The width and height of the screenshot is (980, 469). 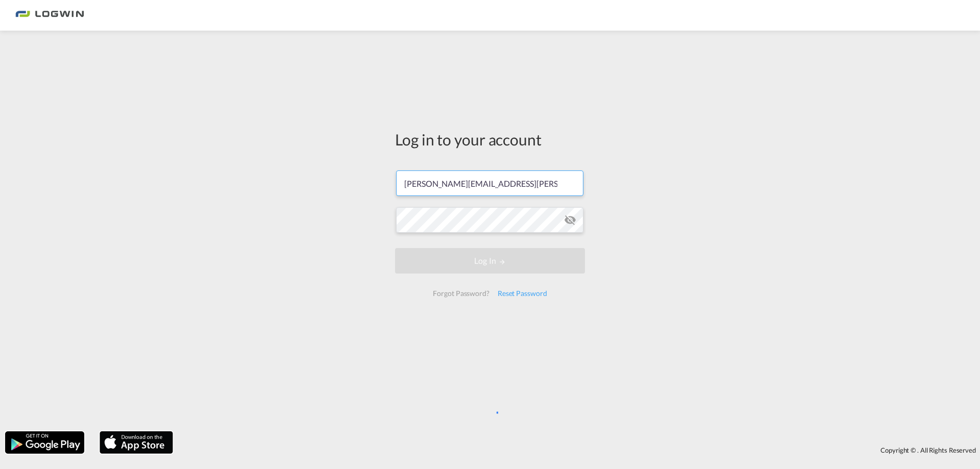 I want to click on div: Reset Password, so click(x=522, y=294).